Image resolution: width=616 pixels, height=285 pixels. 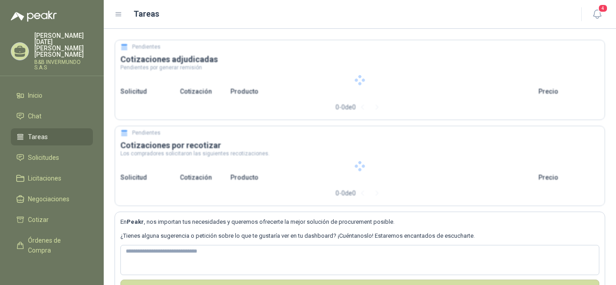 I want to click on span: Cotizar, so click(x=38, y=220).